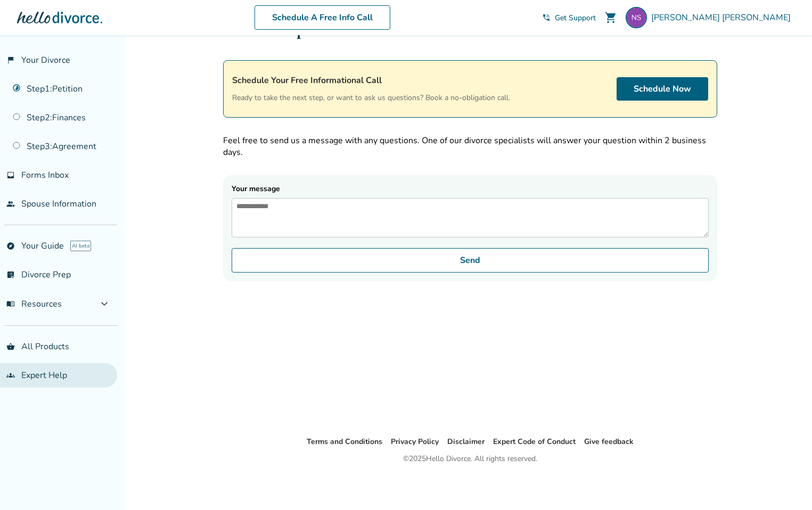  I want to click on span: menu_book, so click(11, 304).